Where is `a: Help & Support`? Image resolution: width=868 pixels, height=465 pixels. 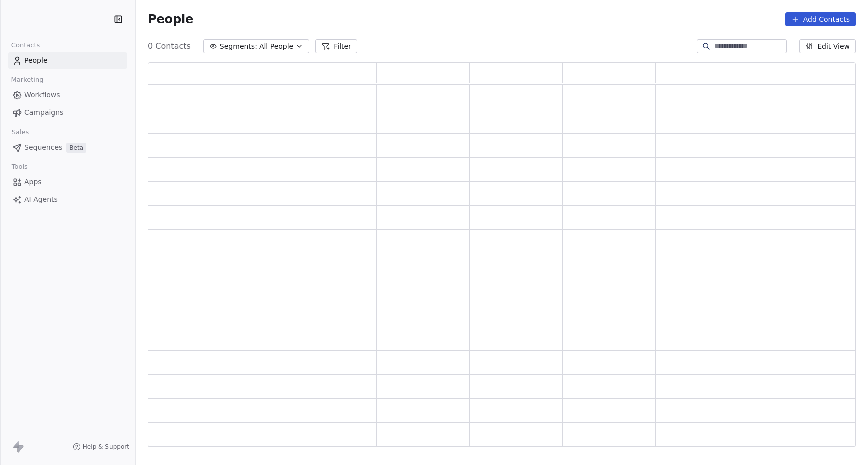
a: Help & Support is located at coordinates (101, 447).